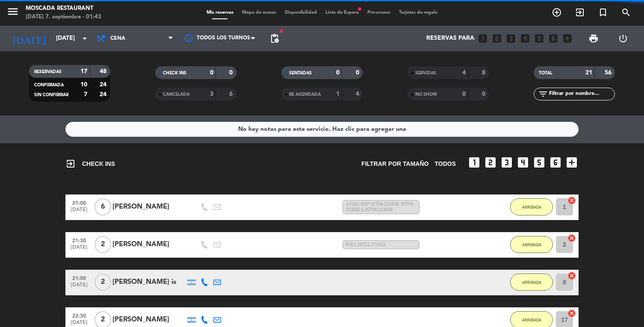 Image resolution: width=644 pixels, height=327 pixels. What do you see at coordinates (48, 72) in the screenshot?
I see `span: RESERVADAS` at bounding box center [48, 72].